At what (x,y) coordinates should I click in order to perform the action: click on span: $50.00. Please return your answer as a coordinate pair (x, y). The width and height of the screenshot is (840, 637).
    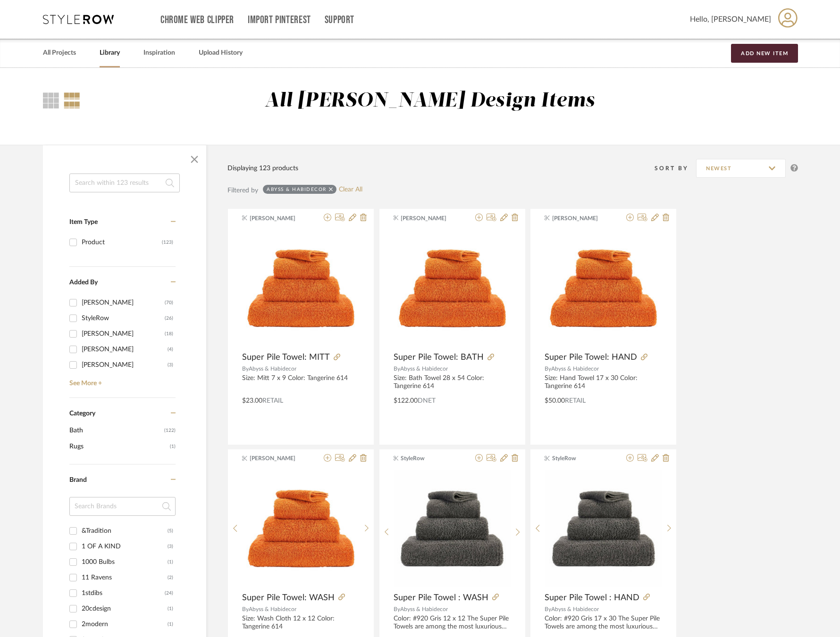
    Looking at the image, I should click on (554, 401).